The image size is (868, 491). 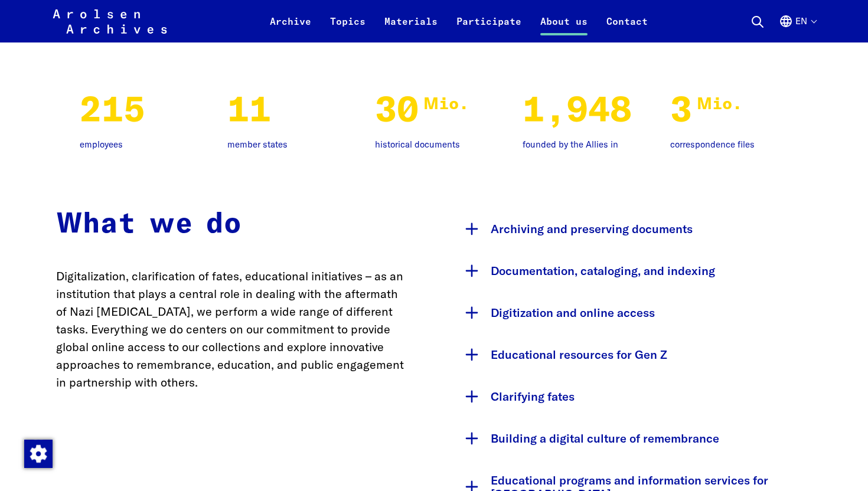 I want to click on button: Educational resources for Gen Z, so click(x=635, y=354).